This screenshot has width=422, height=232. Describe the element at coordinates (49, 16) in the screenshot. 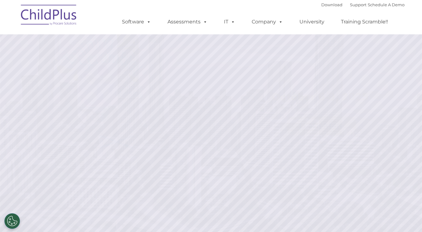

I see `img: ChildPlus by Procare Solutions` at that location.